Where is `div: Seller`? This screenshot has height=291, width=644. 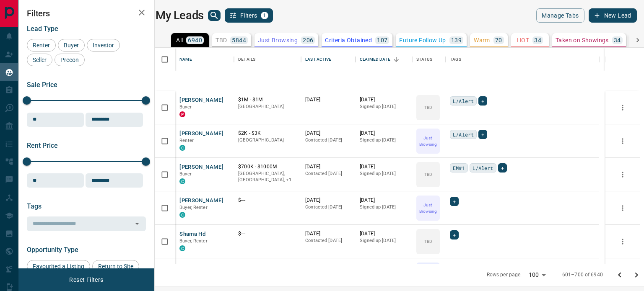 div: Seller is located at coordinates (40, 60).